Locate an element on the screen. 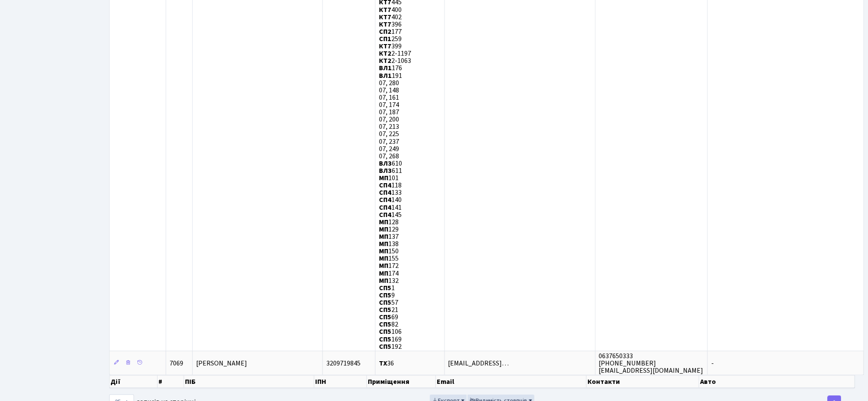  span: 7069 is located at coordinates (176, 363).